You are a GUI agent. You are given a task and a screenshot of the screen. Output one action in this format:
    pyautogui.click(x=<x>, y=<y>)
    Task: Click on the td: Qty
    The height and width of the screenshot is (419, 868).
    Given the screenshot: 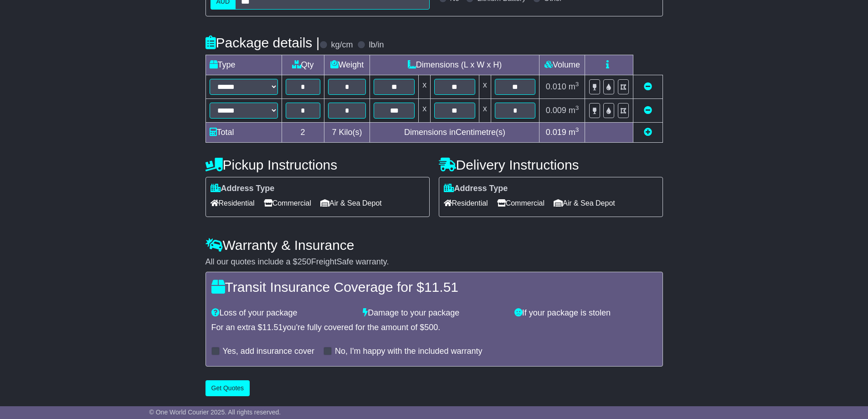 What is the action you would take?
    pyautogui.click(x=303, y=65)
    